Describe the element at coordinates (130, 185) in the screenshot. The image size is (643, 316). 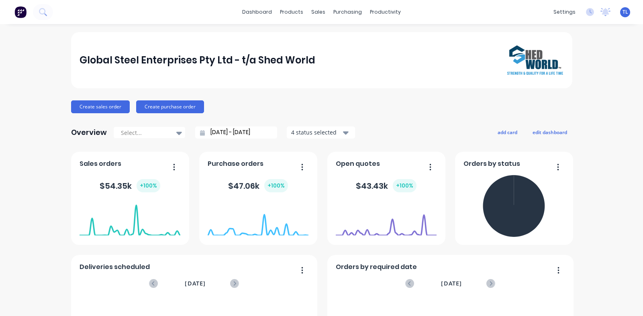
I see `div: $ 54.35k` at that location.